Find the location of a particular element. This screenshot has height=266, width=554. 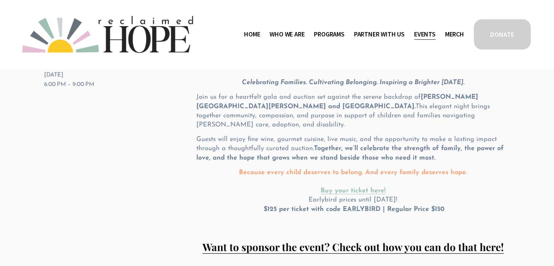

a: Merch is located at coordinates (454, 34).